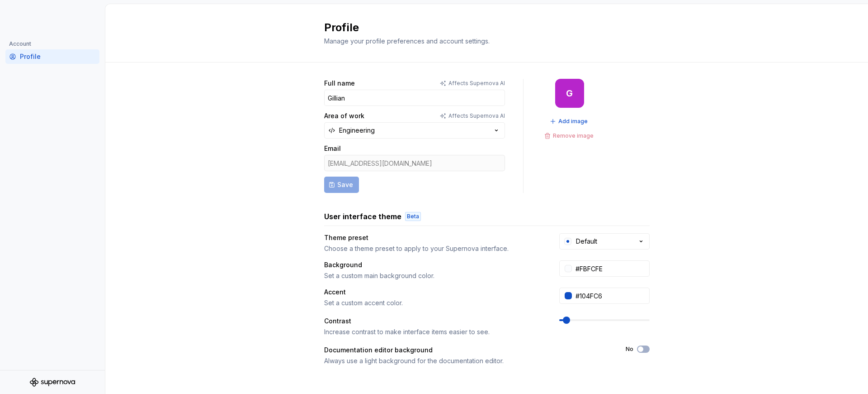  What do you see at coordinates (332, 148) in the screenshot?
I see `label: Email` at bounding box center [332, 148].